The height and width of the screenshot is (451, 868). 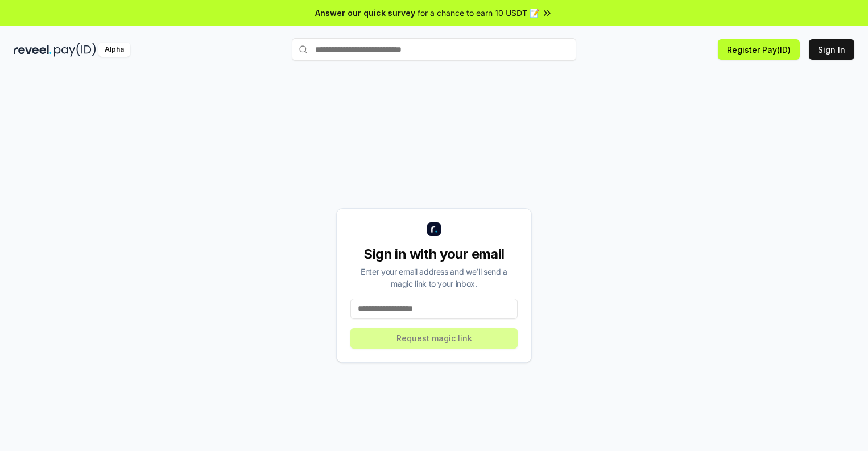 What do you see at coordinates (114, 49) in the screenshot?
I see `div: Alpha` at bounding box center [114, 49].